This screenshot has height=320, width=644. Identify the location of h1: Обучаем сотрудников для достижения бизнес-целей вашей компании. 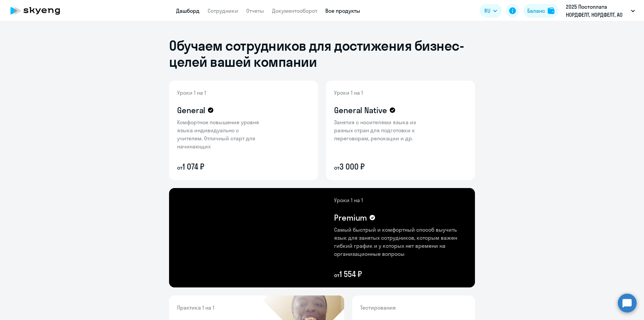
(322, 54).